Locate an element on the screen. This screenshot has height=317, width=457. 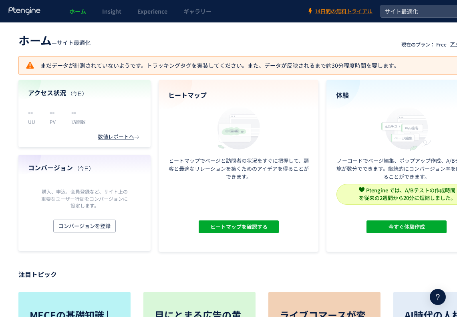
h4: ヒートマップ is located at coordinates (238, 95).